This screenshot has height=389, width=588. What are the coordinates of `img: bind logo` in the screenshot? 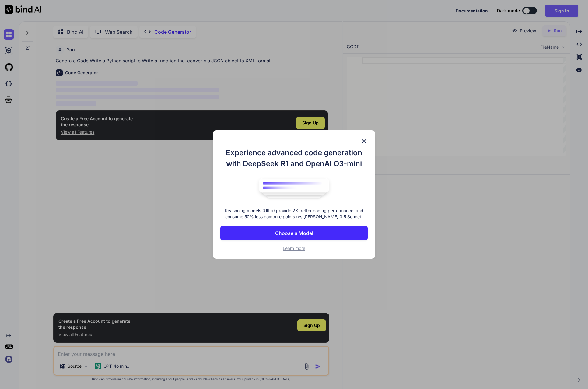 It's located at (294, 188).